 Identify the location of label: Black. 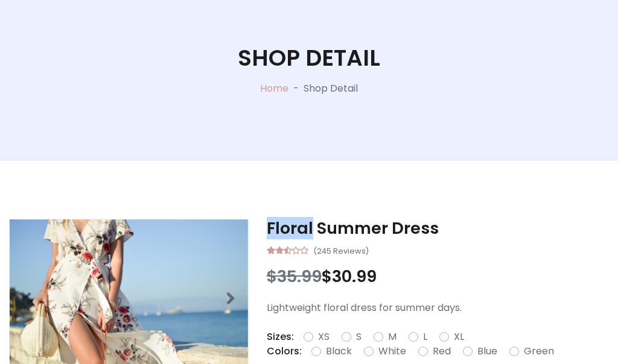
(338, 352).